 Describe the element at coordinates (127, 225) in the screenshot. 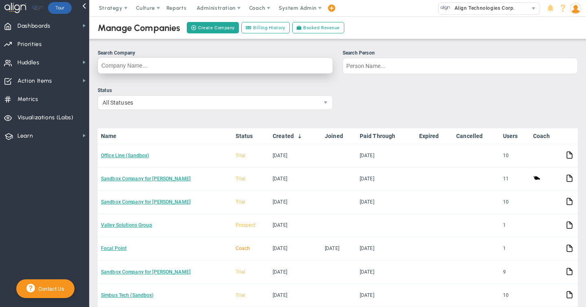

I see `a: Valley Solutions Group` at that location.